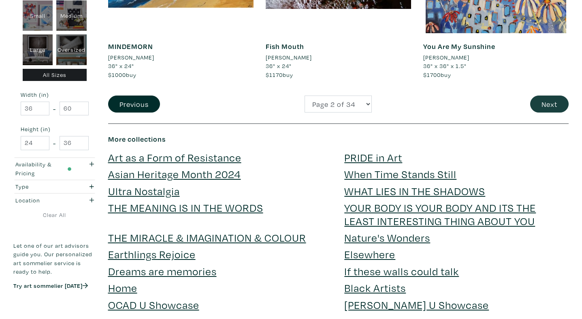 This screenshot has width=582, height=319. What do you see at coordinates (285, 46) in the screenshot?
I see `a: Fish Mouth` at bounding box center [285, 46].